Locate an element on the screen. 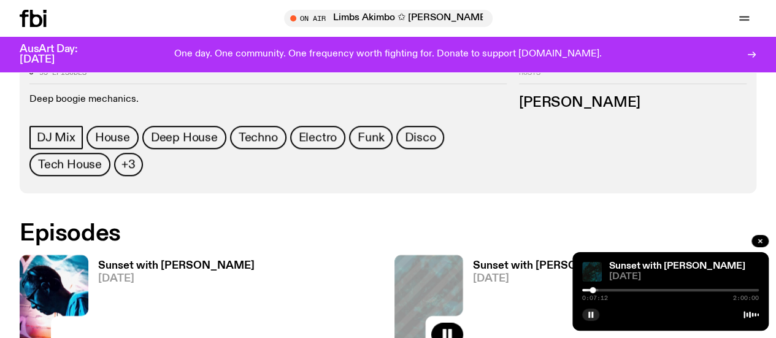  span: Disco is located at coordinates (420, 137).